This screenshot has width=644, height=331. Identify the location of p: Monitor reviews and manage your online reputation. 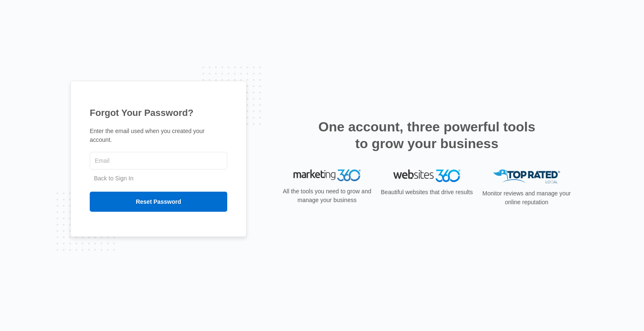
(527, 198).